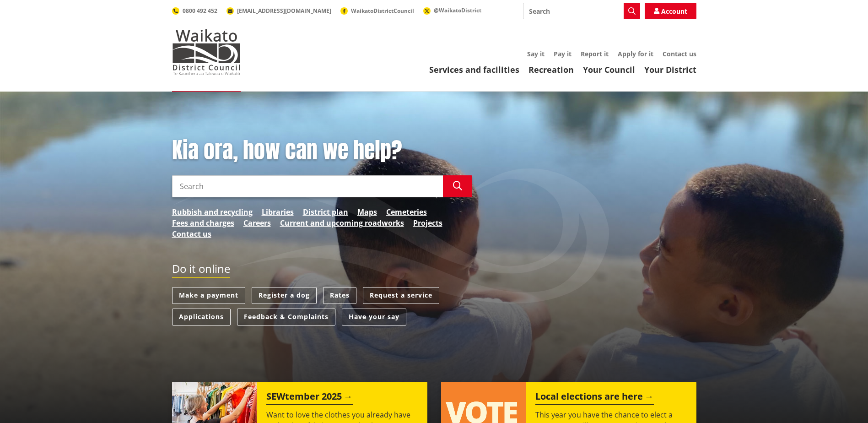 This screenshot has height=423, width=868. What do you see at coordinates (278, 212) in the screenshot?
I see `a: Libraries` at bounding box center [278, 212].